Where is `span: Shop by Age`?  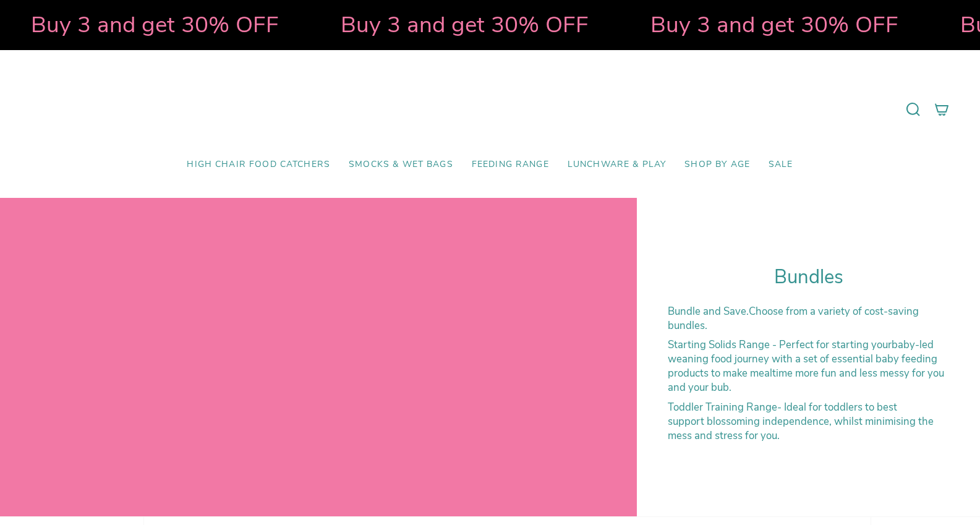 span: Shop by Age is located at coordinates (717, 164).